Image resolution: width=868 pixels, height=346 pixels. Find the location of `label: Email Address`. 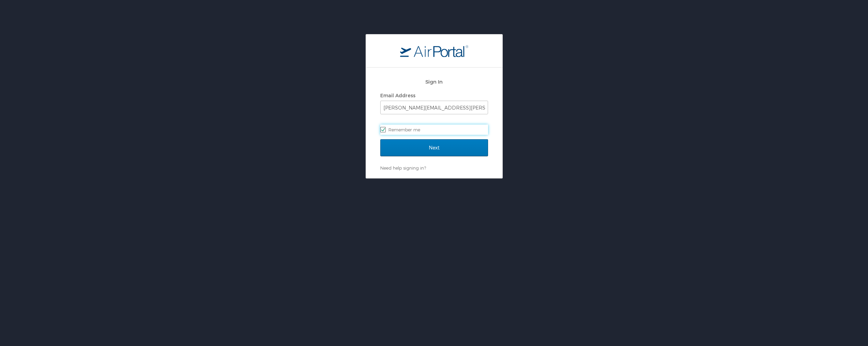

label: Email Address is located at coordinates (398, 95).